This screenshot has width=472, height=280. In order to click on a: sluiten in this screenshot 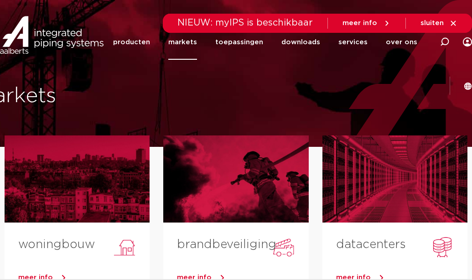, I will do `click(438, 23)`.